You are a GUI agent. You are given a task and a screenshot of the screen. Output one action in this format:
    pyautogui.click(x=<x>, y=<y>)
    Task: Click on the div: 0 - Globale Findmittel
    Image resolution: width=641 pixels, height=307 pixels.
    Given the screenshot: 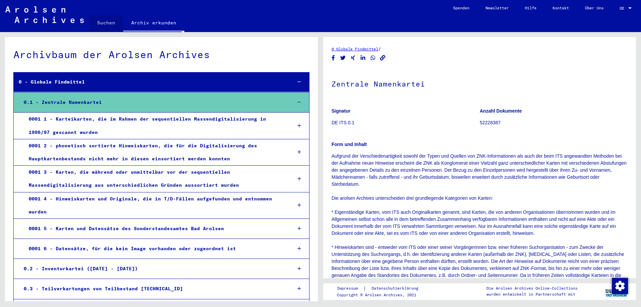 What is the action you would take?
    pyautogui.click(x=150, y=82)
    